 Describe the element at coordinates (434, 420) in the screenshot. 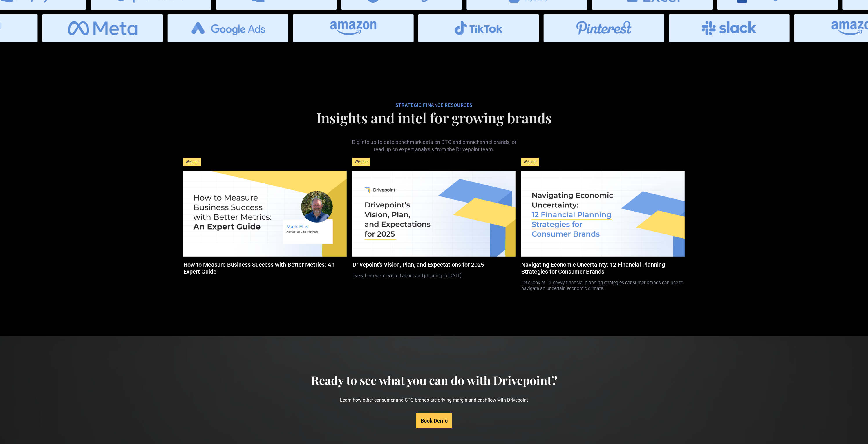

I see `a: Book Demo` at that location.